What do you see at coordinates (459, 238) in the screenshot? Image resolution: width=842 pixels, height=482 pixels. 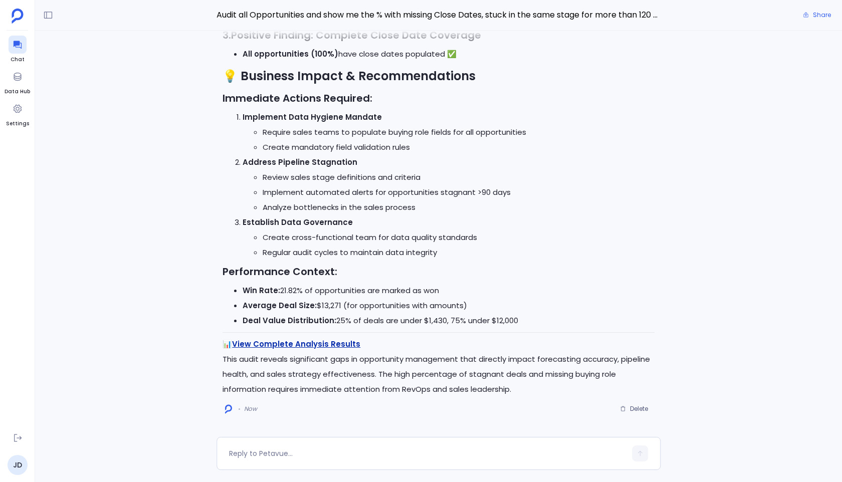 I see `li: Create cross-functional team for data quality standards` at bounding box center [459, 238].